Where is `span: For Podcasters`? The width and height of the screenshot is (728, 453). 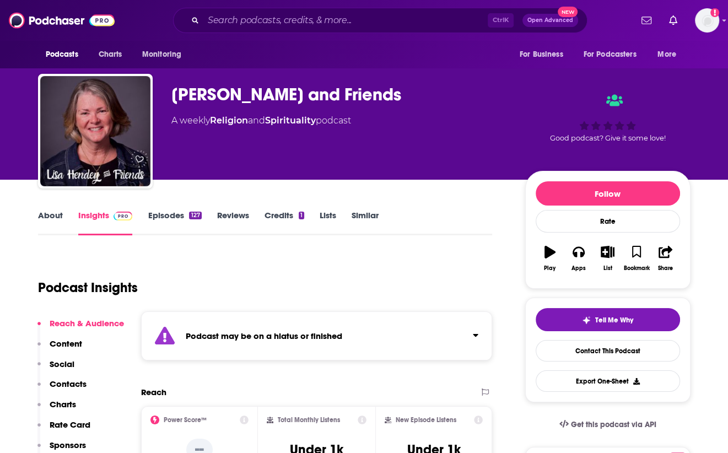 span: For Podcasters is located at coordinates (610, 55).